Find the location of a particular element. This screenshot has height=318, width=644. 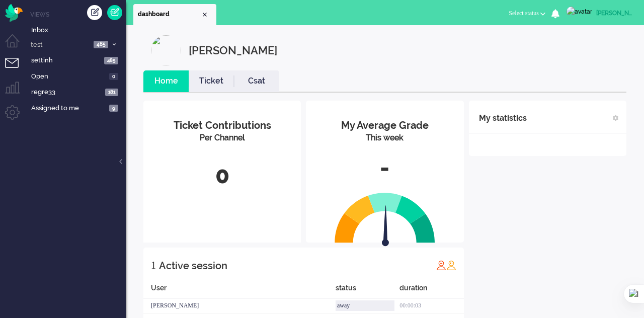

div: This week is located at coordinates (384, 138).